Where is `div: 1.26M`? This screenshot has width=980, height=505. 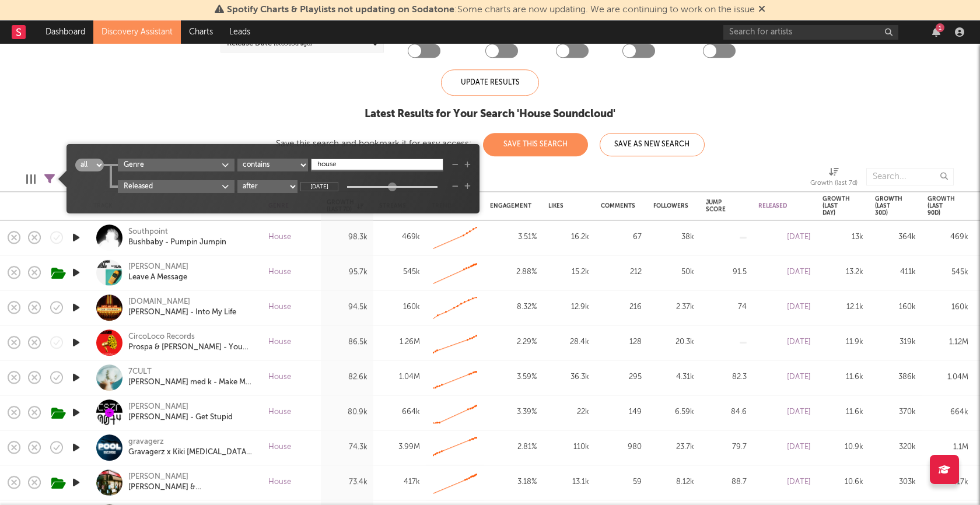
div: 1.26M is located at coordinates (399, 343).